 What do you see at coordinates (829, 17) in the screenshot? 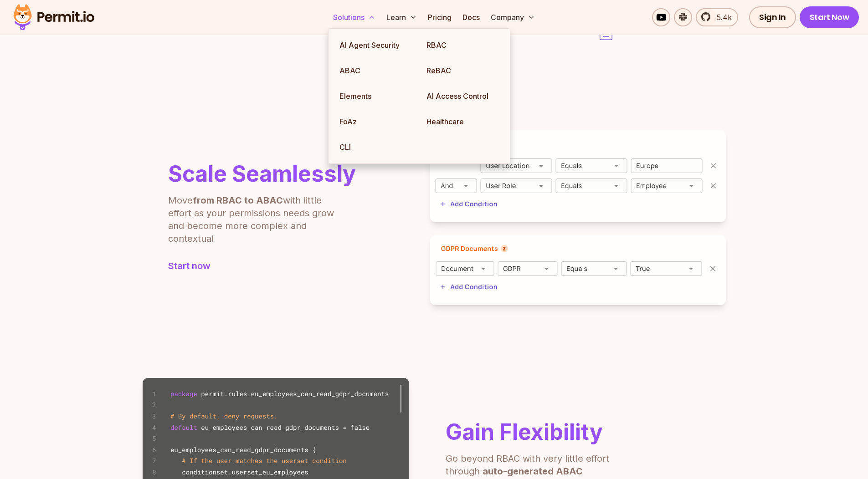
I see `a: Start Now` at bounding box center [829, 17].